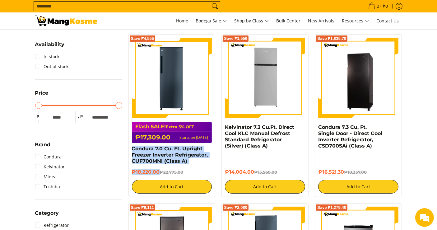 This screenshot has width=437, height=230. Describe the element at coordinates (211, 21) in the screenshot. I see `span: Bodega Sale` at that location.